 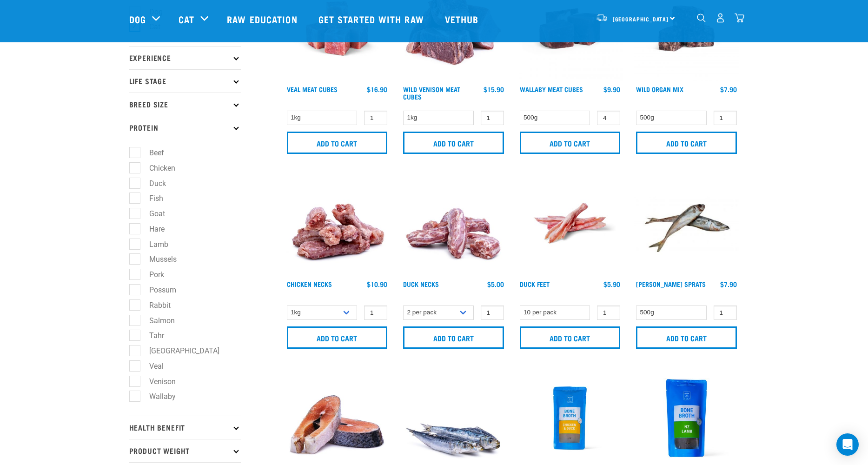 What do you see at coordinates (152, 152) in the screenshot?
I see `label: Beef` at bounding box center [152, 152].